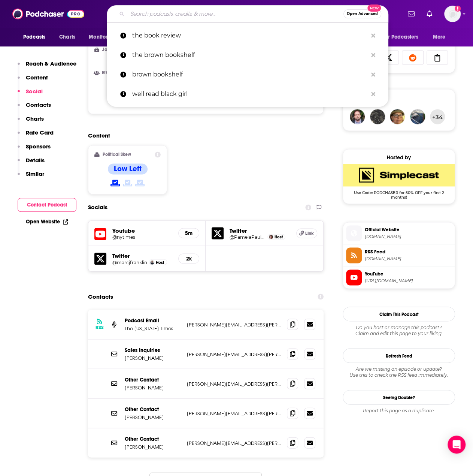 This screenshot has height=476, width=473. What do you see at coordinates (408, 236) in the screenshot?
I see `span: nytimes.com` at bounding box center [408, 236].